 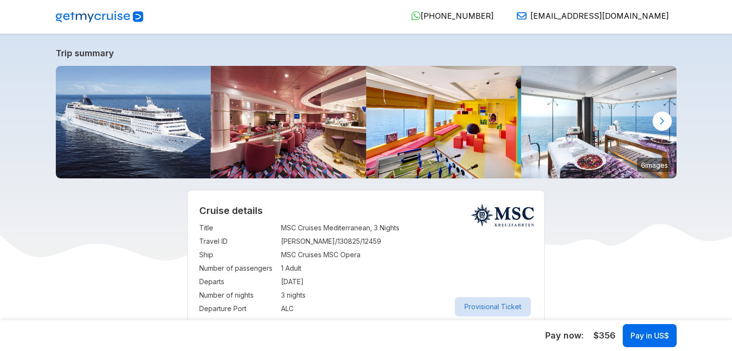 What do you see at coordinates (133, 122) in the screenshot?
I see `img: msc-opera-ta-listings.jpg` at bounding box center [133, 122].